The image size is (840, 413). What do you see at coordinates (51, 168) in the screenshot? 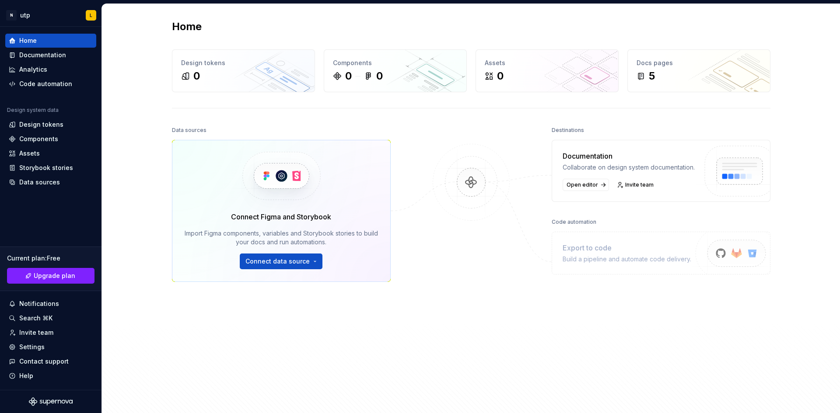
I see `a: Storybook stories` at bounding box center [51, 168].